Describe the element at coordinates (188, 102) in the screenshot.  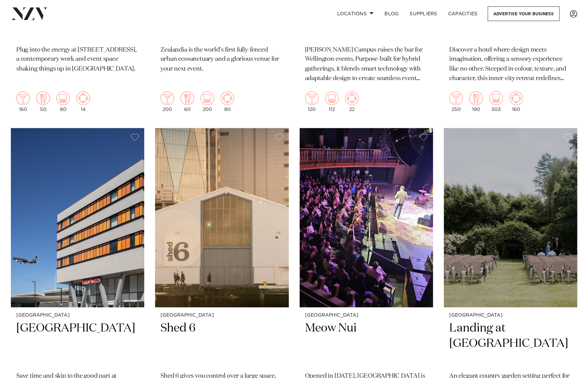
I see `div: 60` at that location.